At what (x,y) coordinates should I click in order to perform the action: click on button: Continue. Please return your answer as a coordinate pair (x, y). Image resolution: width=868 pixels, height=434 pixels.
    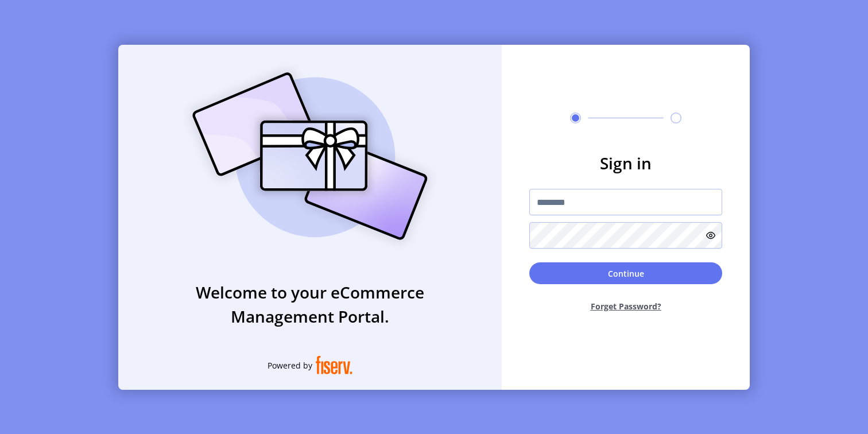
    Looking at the image, I should click on (626, 273).